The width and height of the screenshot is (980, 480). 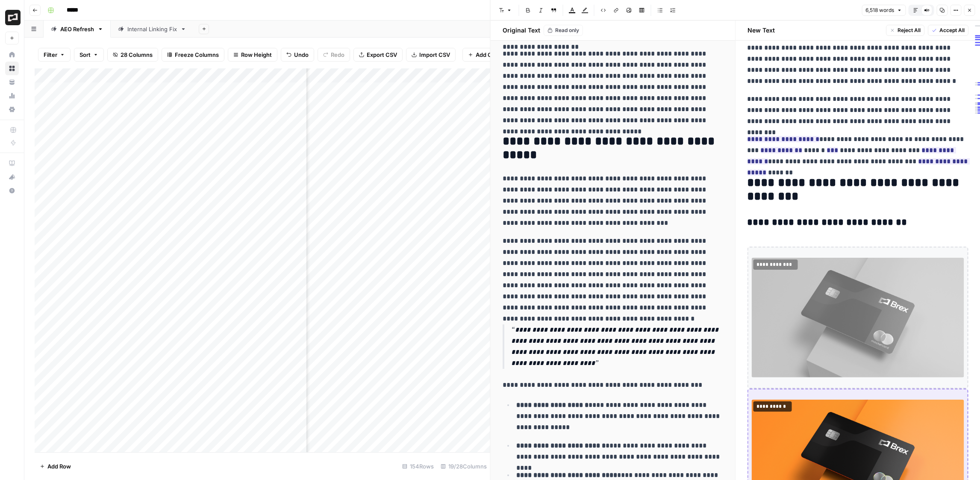 I want to click on h2: New Text, so click(x=761, y=30).